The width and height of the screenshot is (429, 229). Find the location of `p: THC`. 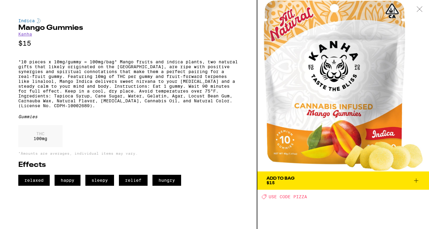

p: THC is located at coordinates (40, 134).